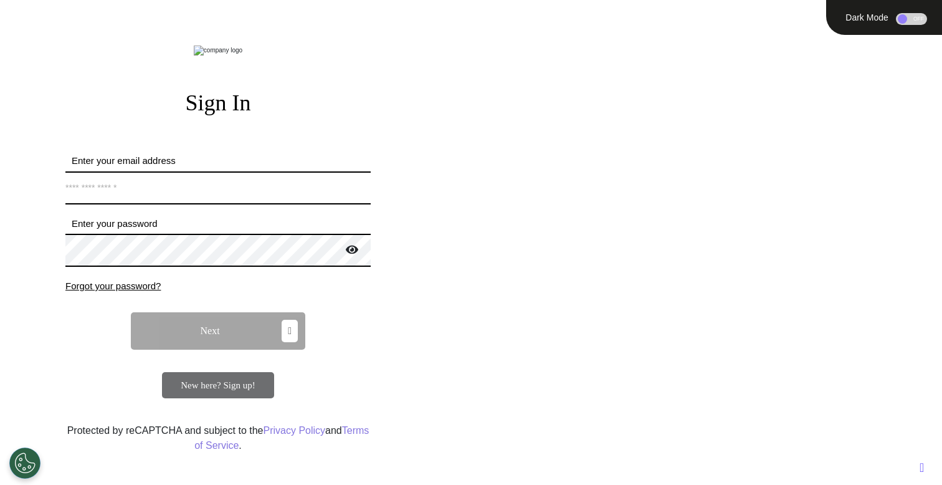  I want to click on div: OFF, so click(911, 19).